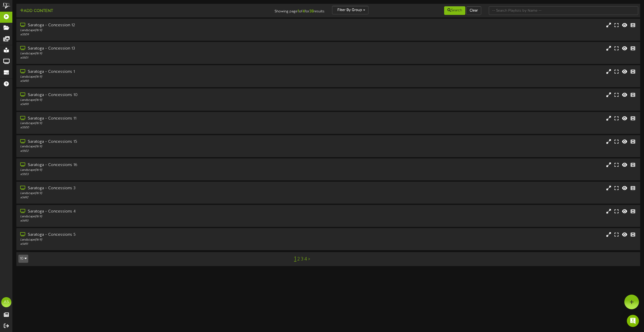  What do you see at coordinates (146, 142) in the screenshot?
I see `div: Saratoga - Concessions 15` at bounding box center [146, 142].